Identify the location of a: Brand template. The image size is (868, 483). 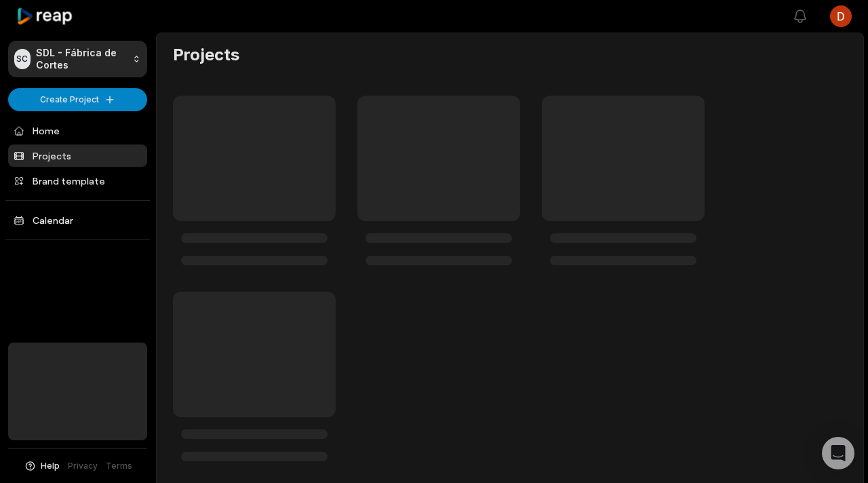
(77, 181).